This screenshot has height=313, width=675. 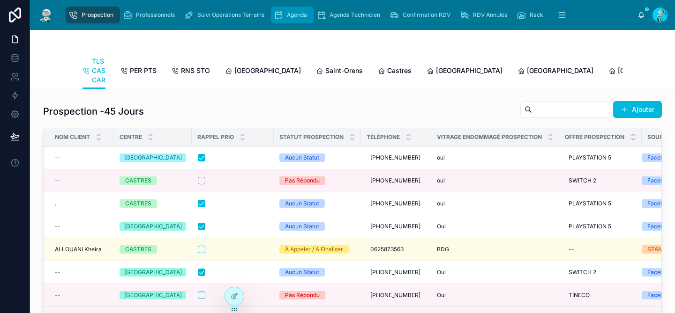 What do you see at coordinates (383, 137) in the screenshot?
I see `span: Téléphone` at bounding box center [383, 137].